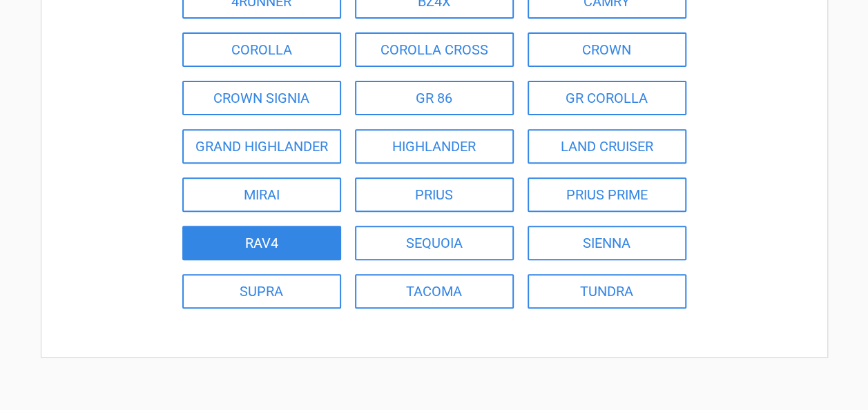 The image size is (868, 410). What do you see at coordinates (434, 50) in the screenshot?
I see `a: COROLLA CROSS` at bounding box center [434, 50].